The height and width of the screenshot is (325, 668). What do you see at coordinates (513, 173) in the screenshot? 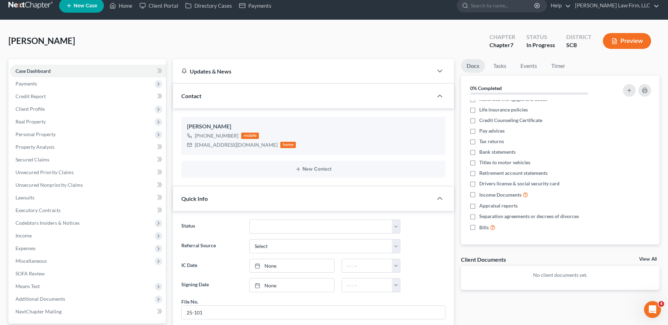
I see `span: Retirement account statements` at bounding box center [513, 173].